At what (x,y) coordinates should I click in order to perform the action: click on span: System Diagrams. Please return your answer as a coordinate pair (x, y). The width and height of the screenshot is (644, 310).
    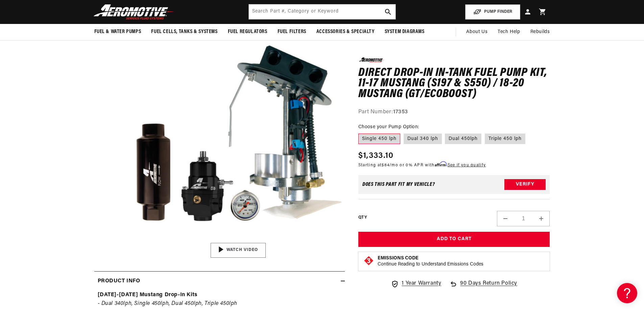
    Looking at the image, I should click on (405, 32).